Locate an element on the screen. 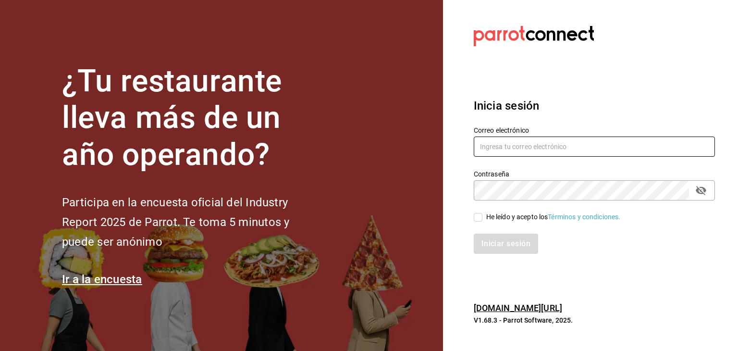  input: Ingresa tu correo electrónico is located at coordinates (594, 147).